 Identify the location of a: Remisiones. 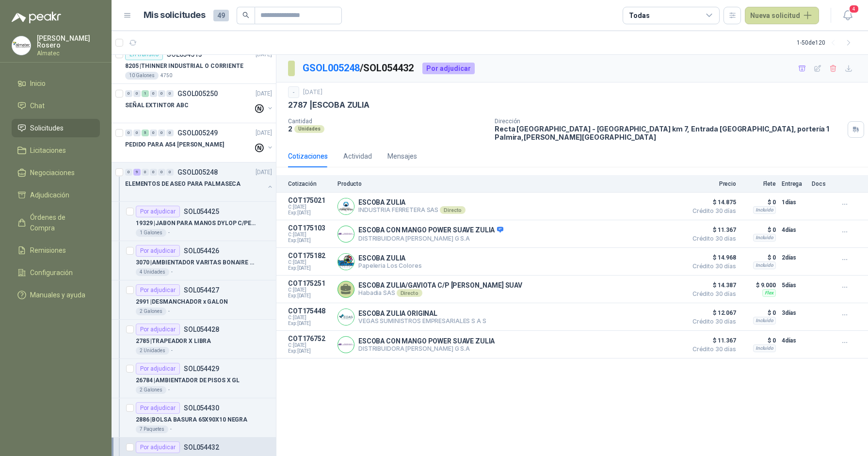
(56, 250).